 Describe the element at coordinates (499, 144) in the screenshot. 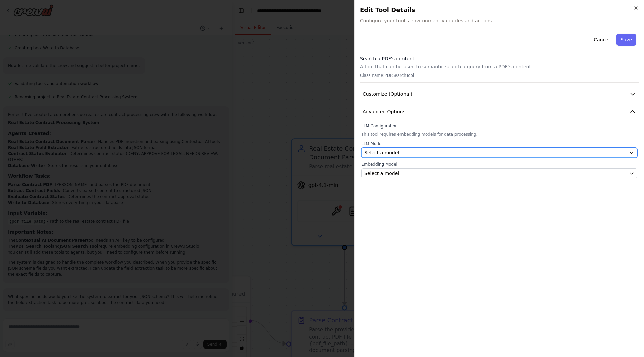

I see `label: LLM Model` at that location.